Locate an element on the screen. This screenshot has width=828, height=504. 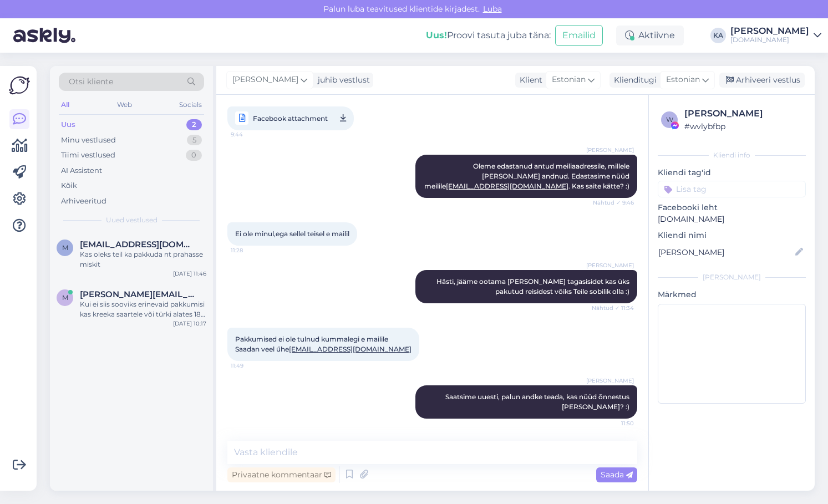
button: Emailid is located at coordinates (579, 35).